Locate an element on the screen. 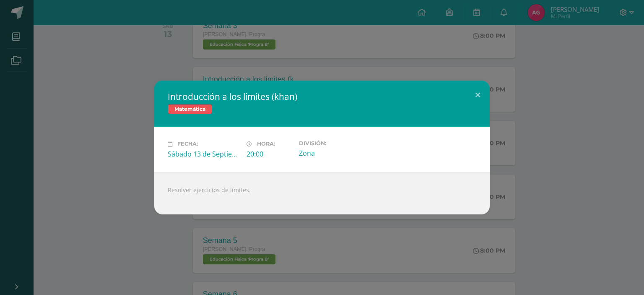 The width and height of the screenshot is (644, 295). span: Hora: is located at coordinates (266, 144).